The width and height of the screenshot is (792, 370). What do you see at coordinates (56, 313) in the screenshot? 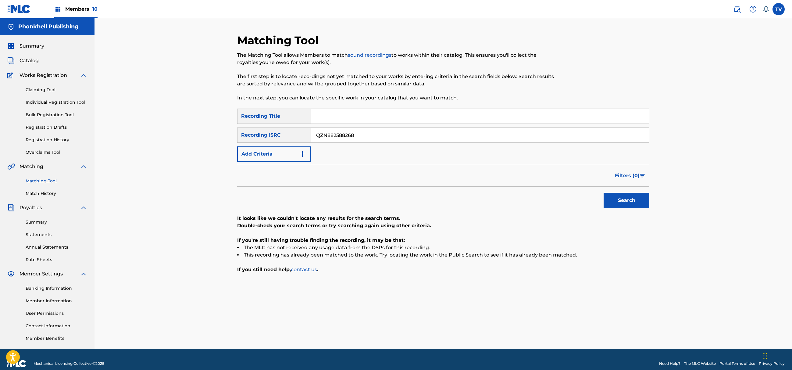
I see `a: User Permissions` at bounding box center [56, 313].